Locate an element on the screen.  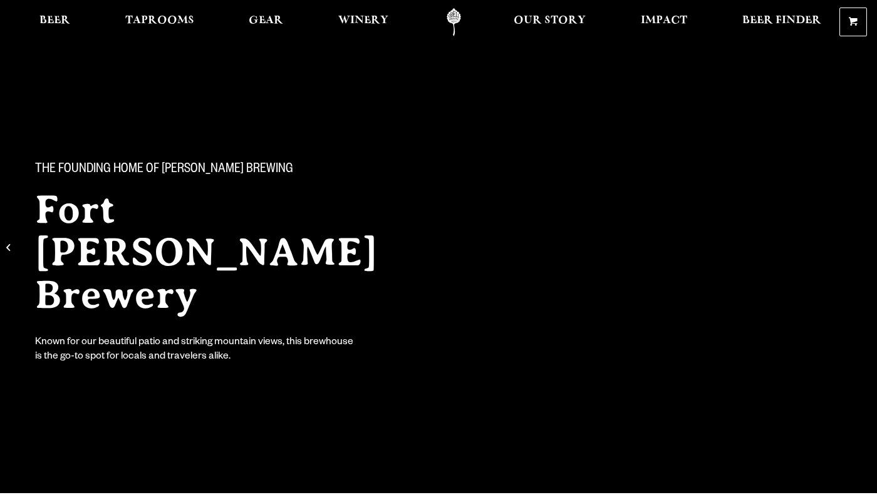
span: Winery is located at coordinates (363, 21).